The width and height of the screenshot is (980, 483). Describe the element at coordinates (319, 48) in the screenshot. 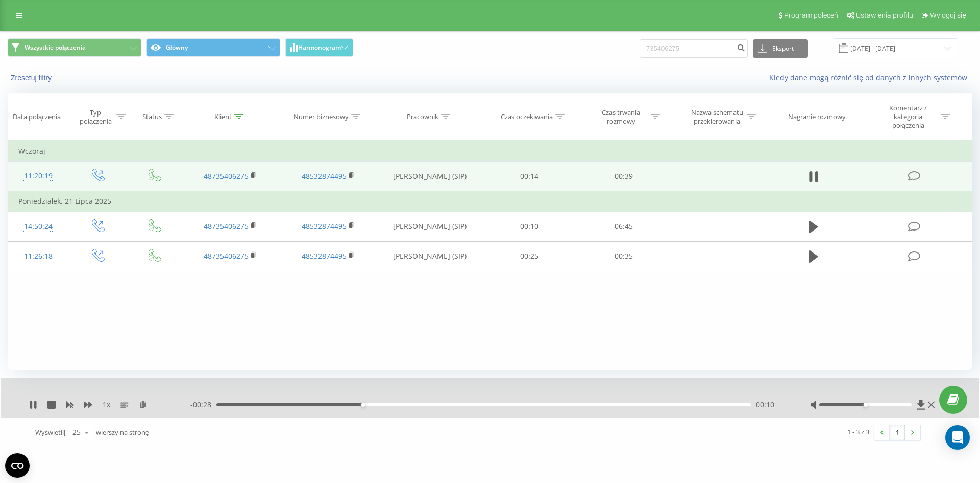

I see `span: Harmonogram` at that location.